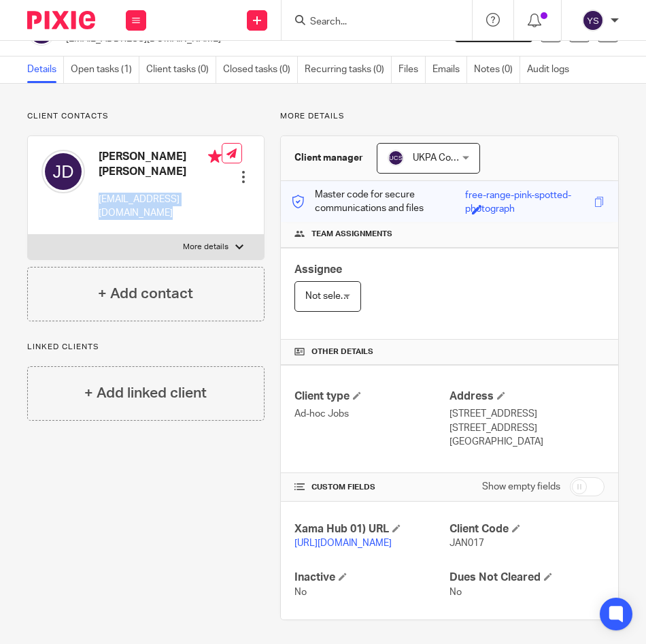  I want to click on a: Closed tasks (0), so click(261, 69).